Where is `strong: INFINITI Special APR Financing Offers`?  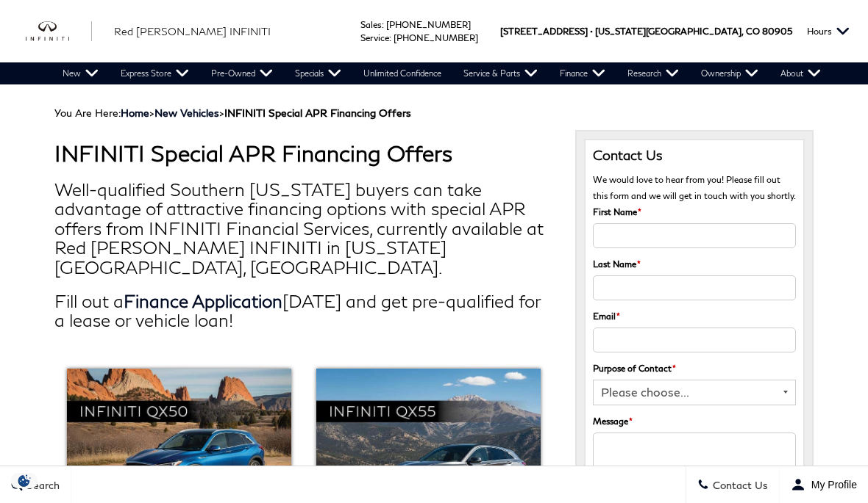 strong: INFINITI Special APR Financing Offers is located at coordinates (318, 113).